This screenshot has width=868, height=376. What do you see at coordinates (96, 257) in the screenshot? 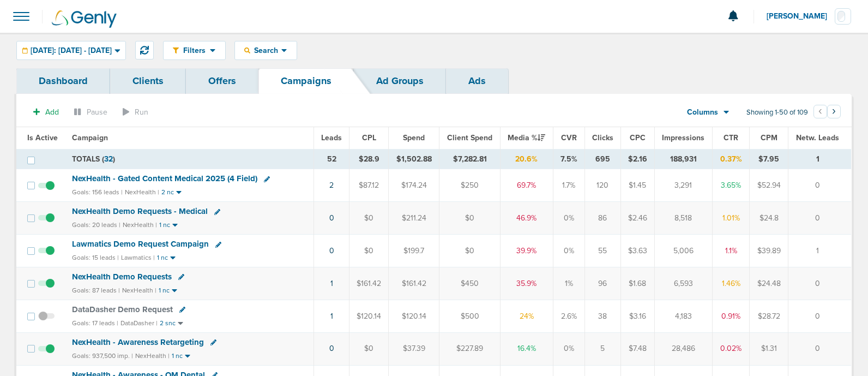
I see `small: Goals: 15 leads |` at bounding box center [96, 257].